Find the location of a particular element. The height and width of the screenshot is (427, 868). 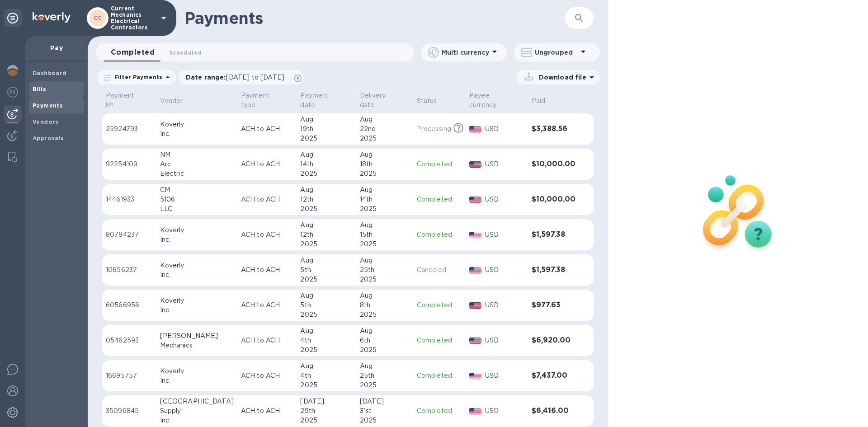

p: 60566956 is located at coordinates (129, 305).